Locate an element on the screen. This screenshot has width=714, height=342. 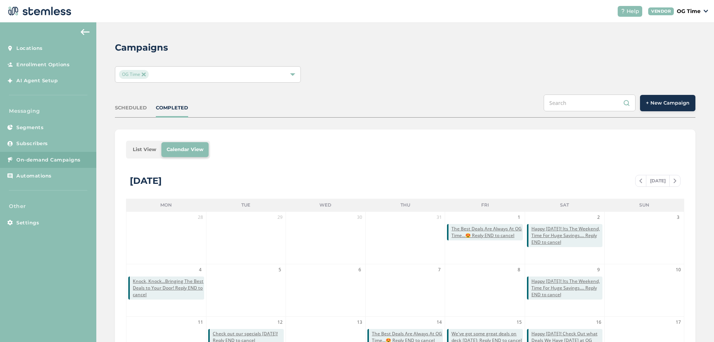
li: Tue is located at coordinates (246, 205).